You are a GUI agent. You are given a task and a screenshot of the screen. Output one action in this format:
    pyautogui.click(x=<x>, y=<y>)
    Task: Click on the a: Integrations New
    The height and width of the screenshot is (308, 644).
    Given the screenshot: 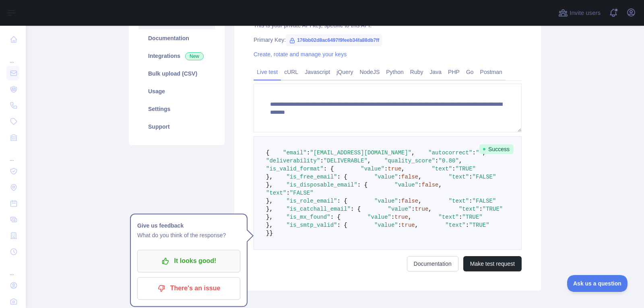 What is the action you would take?
    pyautogui.click(x=176, y=56)
    